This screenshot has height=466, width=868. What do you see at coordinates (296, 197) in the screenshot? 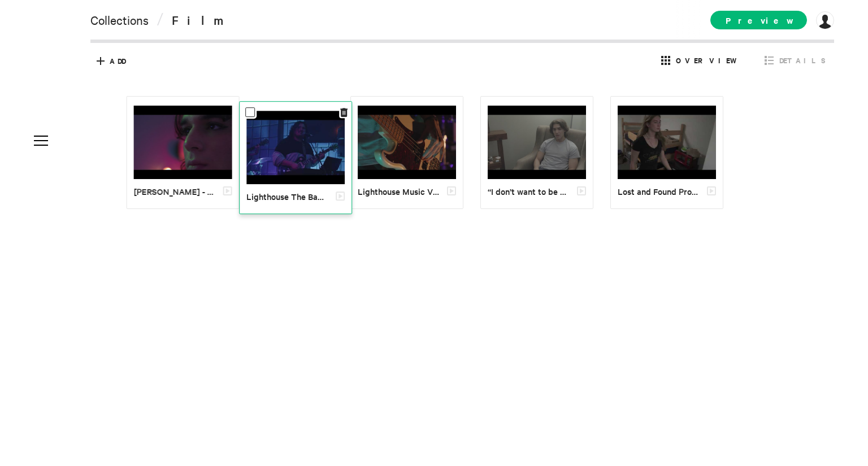
I see `div: Lighthouse The Band - You Are Not Alone MV1` at bounding box center [296, 197].